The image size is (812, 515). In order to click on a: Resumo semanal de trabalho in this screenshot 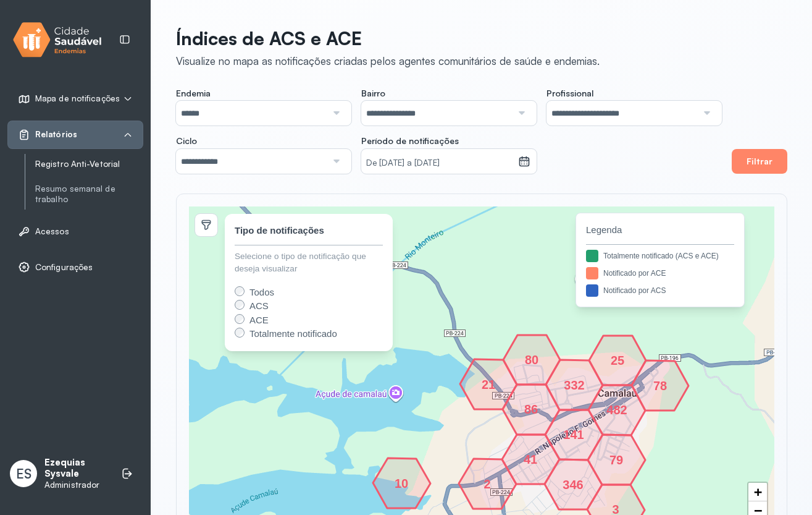, I will do `click(89, 194)`.